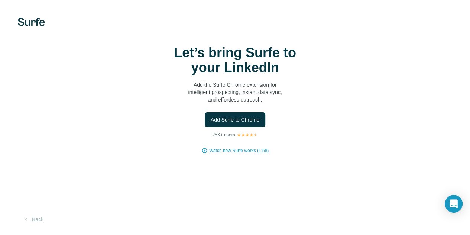  Describe the element at coordinates (31, 22) in the screenshot. I see `img: Surfe's logo` at that location.